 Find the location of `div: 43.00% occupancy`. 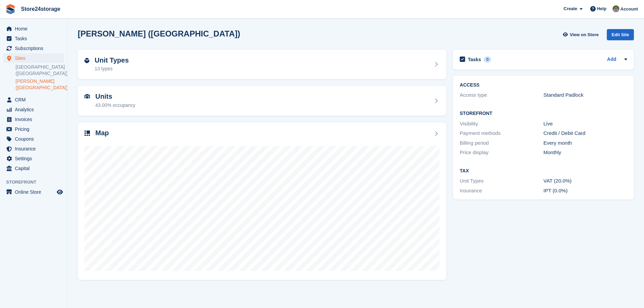

div: 43.00% occupancy is located at coordinates (115, 105).